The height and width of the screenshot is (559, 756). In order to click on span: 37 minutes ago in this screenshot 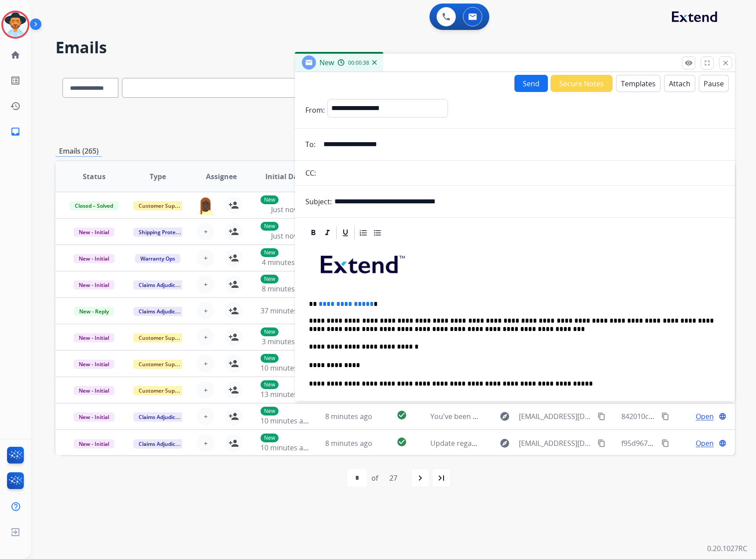, I will do `click(286, 311)`.